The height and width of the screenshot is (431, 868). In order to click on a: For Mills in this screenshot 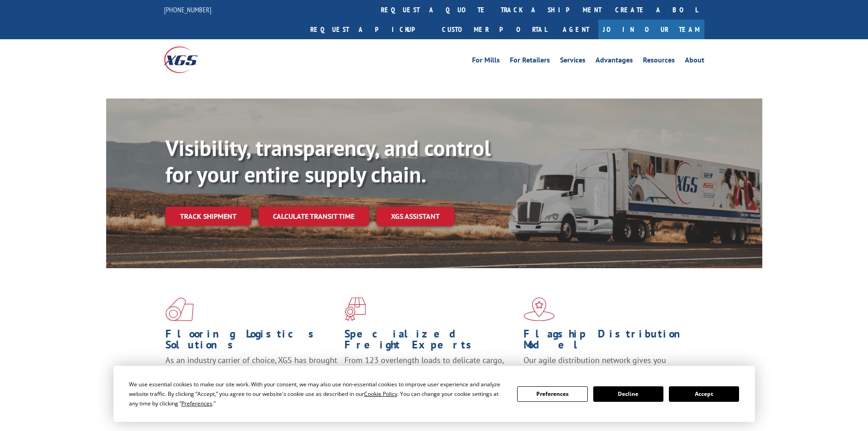, I will do `click(486, 62)`.